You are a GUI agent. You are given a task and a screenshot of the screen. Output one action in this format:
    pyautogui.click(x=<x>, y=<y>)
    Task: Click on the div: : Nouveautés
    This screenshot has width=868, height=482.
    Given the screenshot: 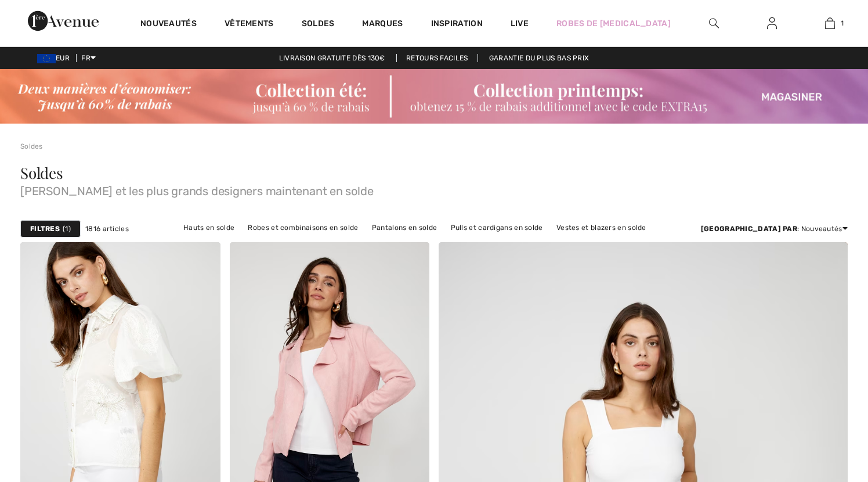 What is the action you would take?
    pyautogui.click(x=774, y=229)
    